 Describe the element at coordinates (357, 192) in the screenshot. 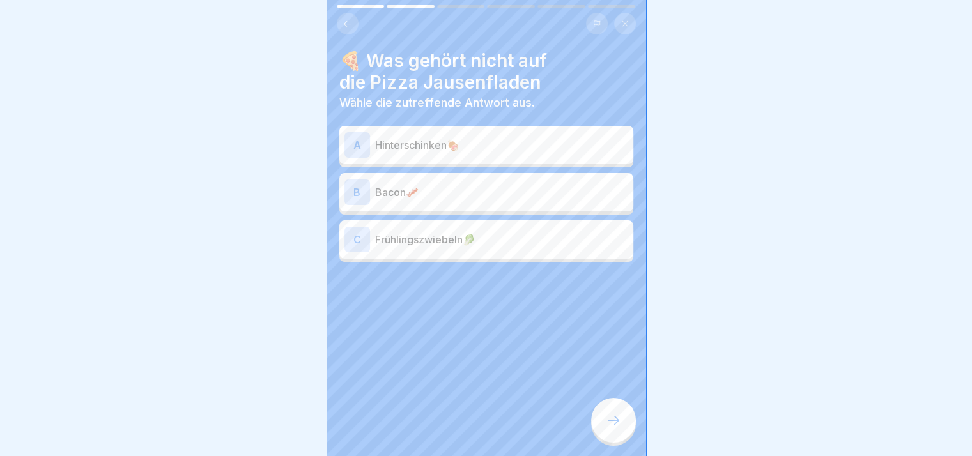

I see `div: B` at that location.